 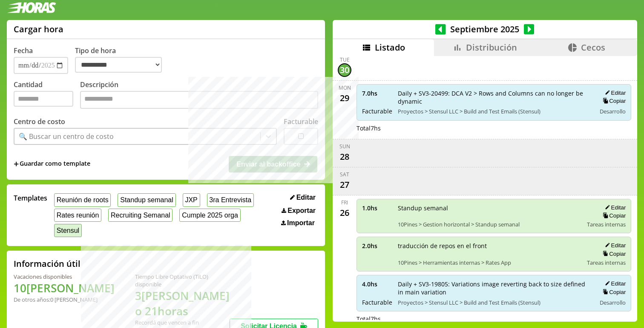 What do you see at coordinates (377, 246) in the screenshot?
I see `span: 2.0 hs` at bounding box center [377, 246].